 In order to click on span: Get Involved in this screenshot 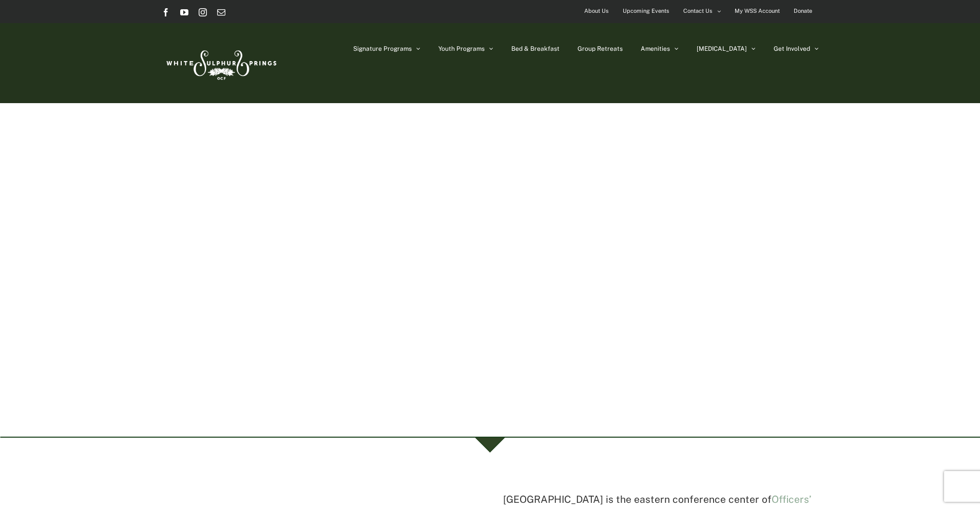, I will do `click(792, 49)`.